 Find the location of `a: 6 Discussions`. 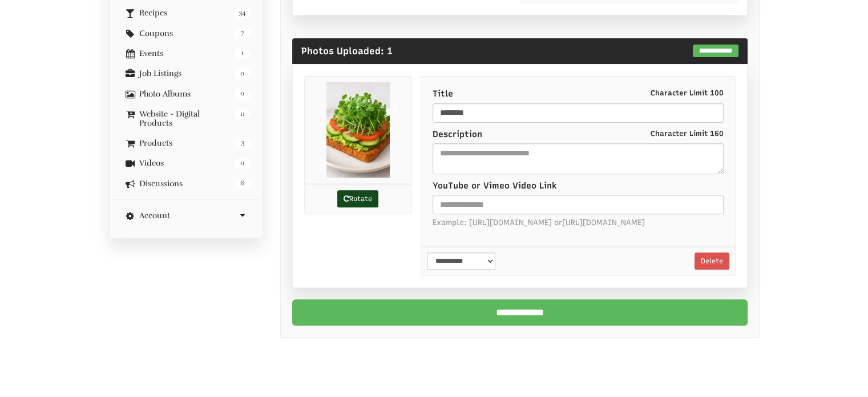

a: 6 Discussions is located at coordinates (186, 183).